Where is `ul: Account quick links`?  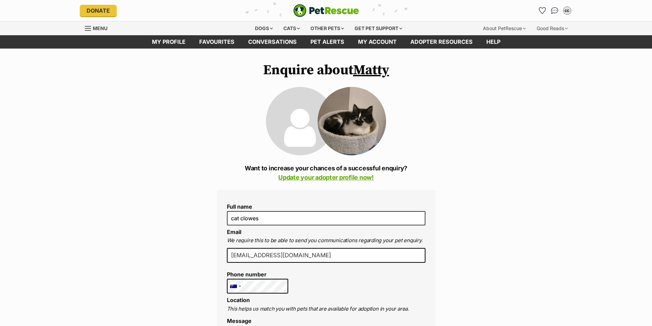
ul: Account quick links is located at coordinates (555, 11).